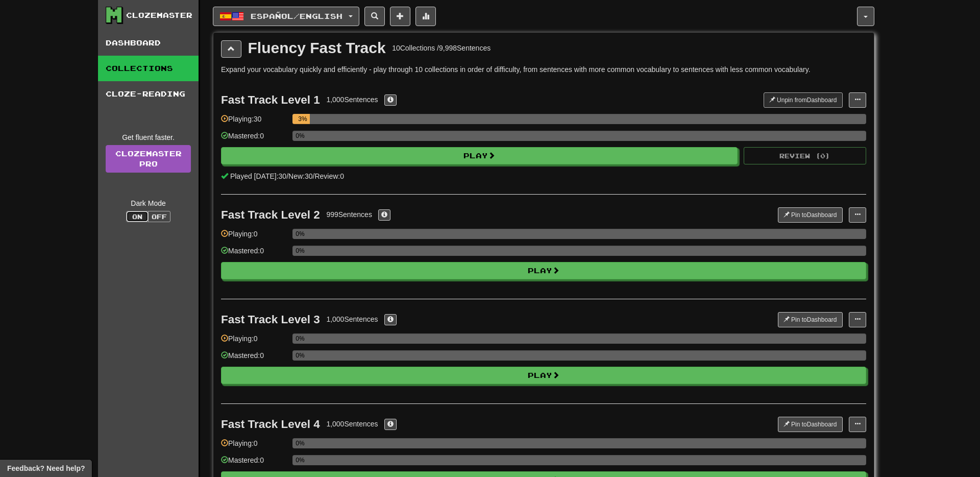  What do you see at coordinates (544, 69) in the screenshot?
I see `p: Expand your vocabulary quickly and efficiently - play through 10 collections in order of difficul...` at bounding box center [544, 69].